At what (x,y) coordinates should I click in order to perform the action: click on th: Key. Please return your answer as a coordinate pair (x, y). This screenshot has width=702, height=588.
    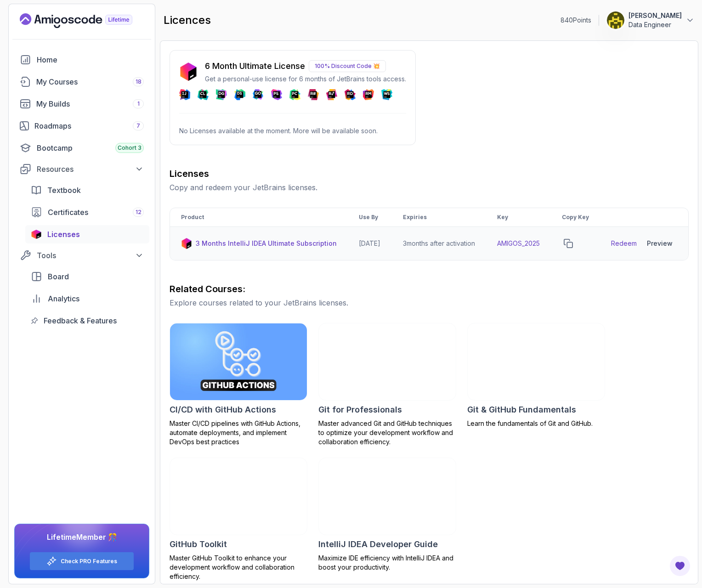
    Looking at the image, I should click on (518, 217).